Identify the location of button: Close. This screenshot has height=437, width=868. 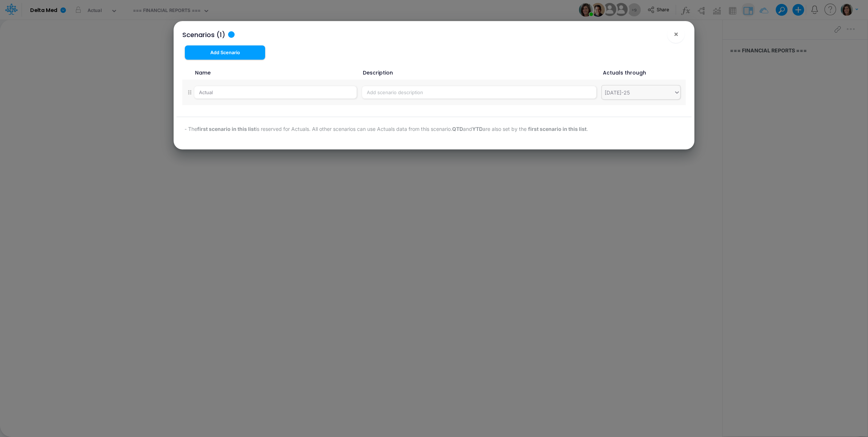
(676, 34).